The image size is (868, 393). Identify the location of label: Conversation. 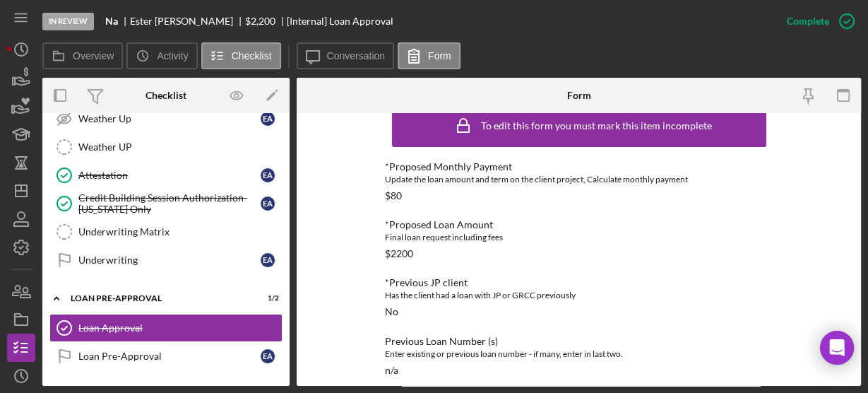
(356, 56).